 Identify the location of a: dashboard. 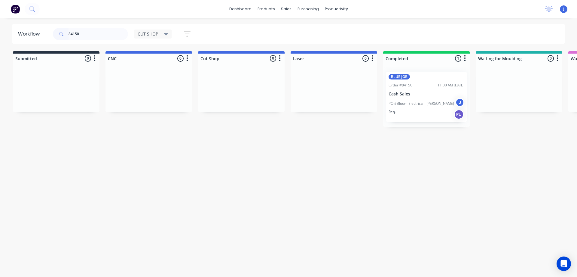
(240, 9).